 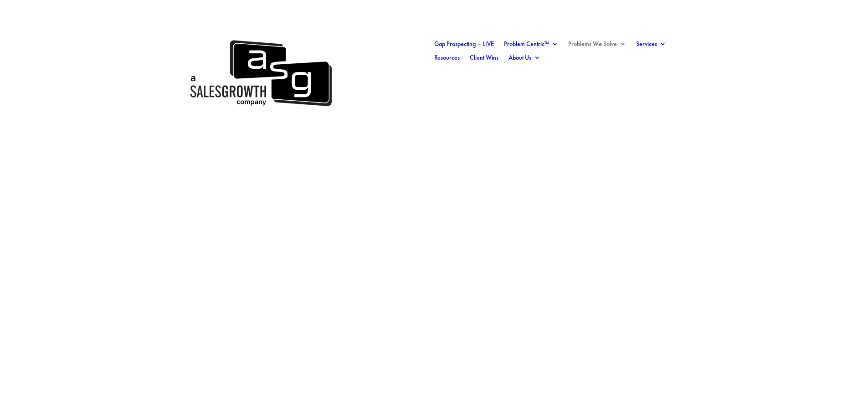 What do you see at coordinates (531, 46) in the screenshot?
I see `a: Problem Centric™` at bounding box center [531, 46].